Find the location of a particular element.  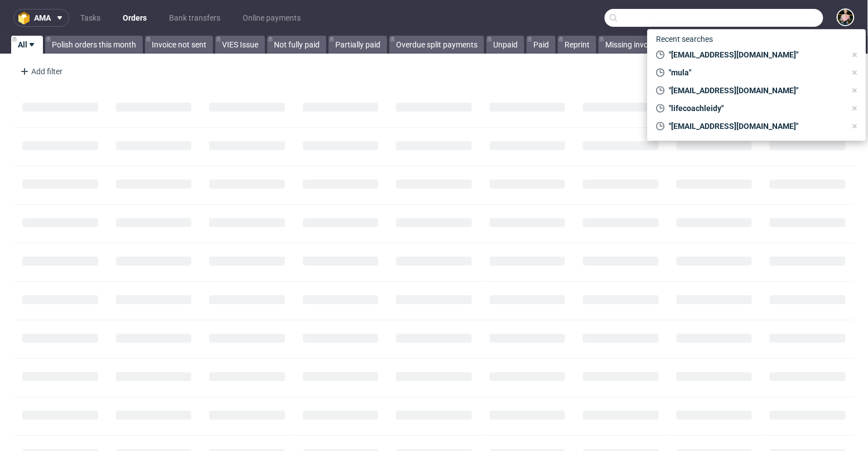

img: Marta Tomaszewska is located at coordinates (845, 17).